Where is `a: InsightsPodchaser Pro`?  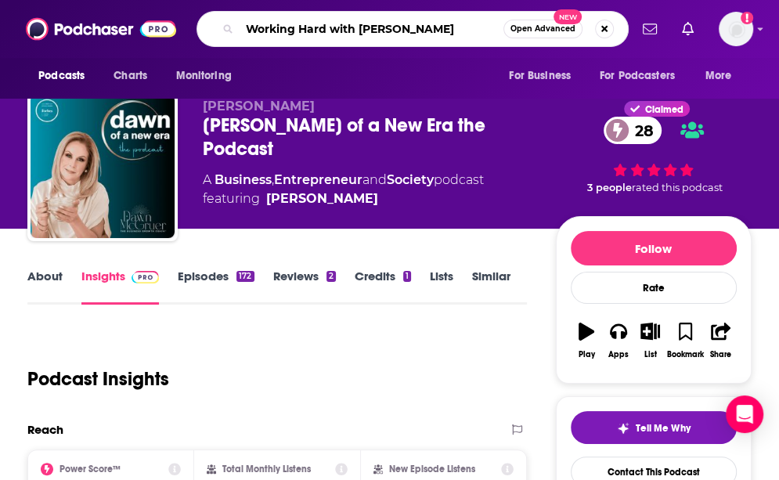 a: InsightsPodchaser Pro is located at coordinates (120, 287).